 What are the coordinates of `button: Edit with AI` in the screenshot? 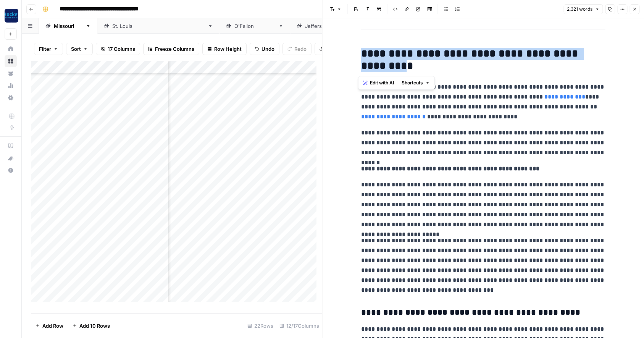 It's located at (378, 83).